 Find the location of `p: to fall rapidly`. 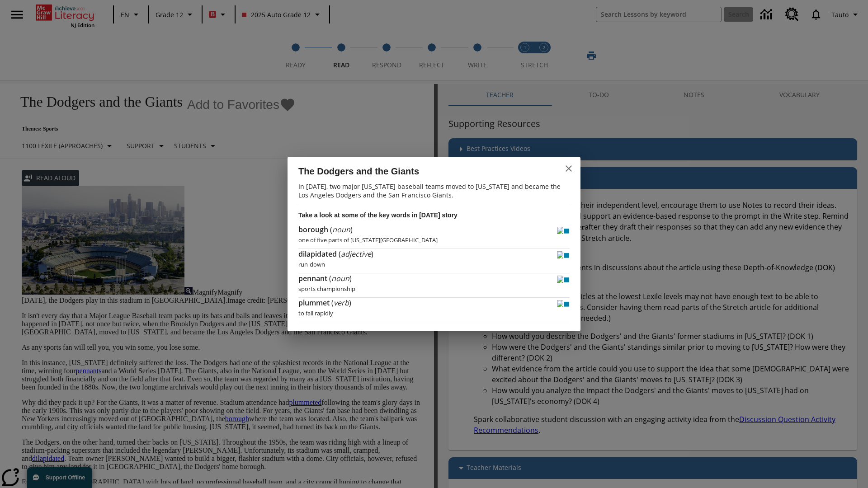

p: to fall rapidly is located at coordinates (434, 310).